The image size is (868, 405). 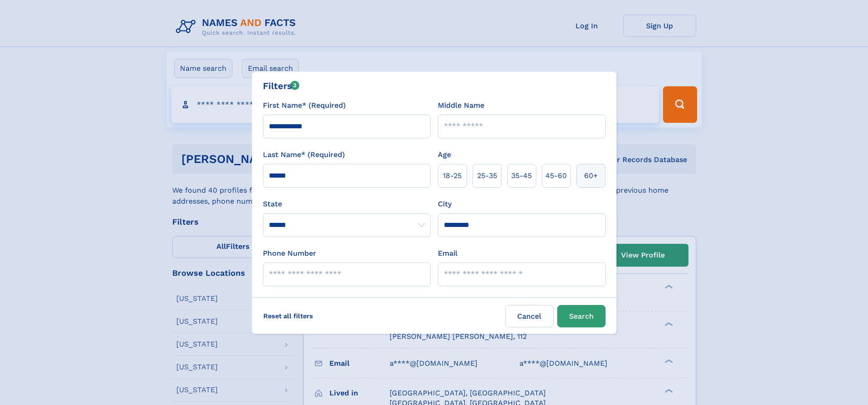 What do you see at coordinates (289, 253) in the screenshot?
I see `label: Phone Number` at bounding box center [289, 253].